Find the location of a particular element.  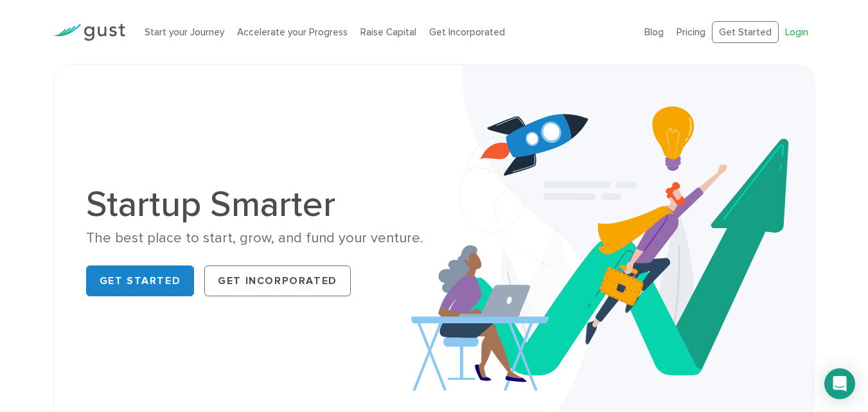

a: Raise Capital is located at coordinates (388, 32).